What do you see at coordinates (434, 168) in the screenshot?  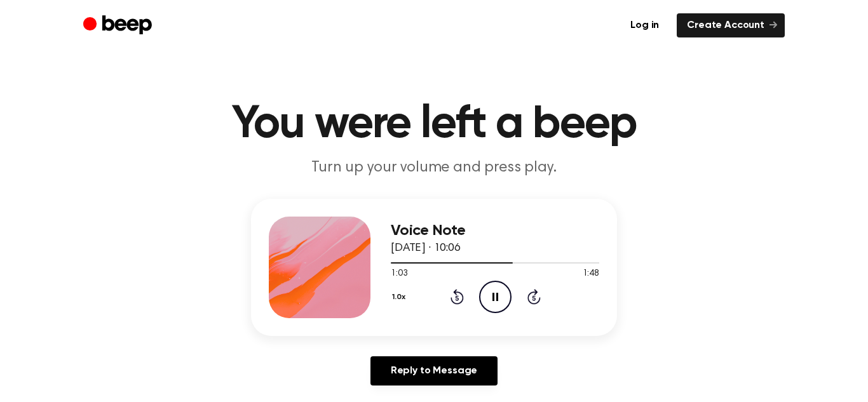 I see `p: Turn up your volume and press play.` at bounding box center [434, 168].